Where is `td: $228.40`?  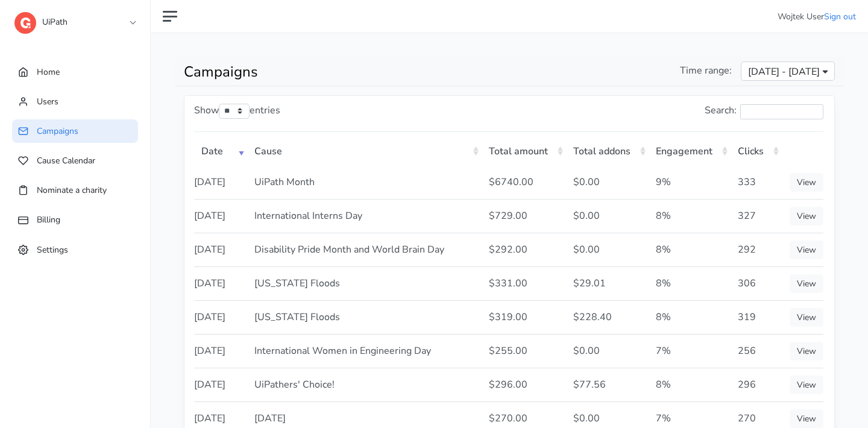 td: $228.40 is located at coordinates (607, 317).